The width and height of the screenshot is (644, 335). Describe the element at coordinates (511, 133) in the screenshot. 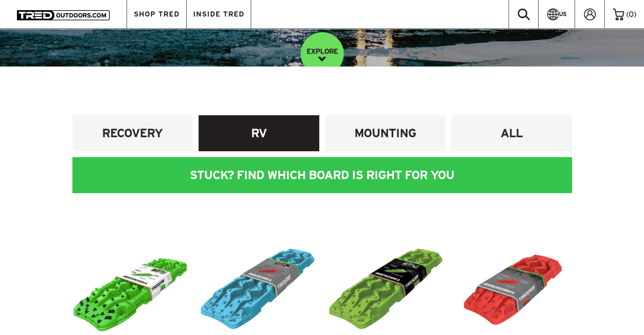

I see `a: ALL` at that location.